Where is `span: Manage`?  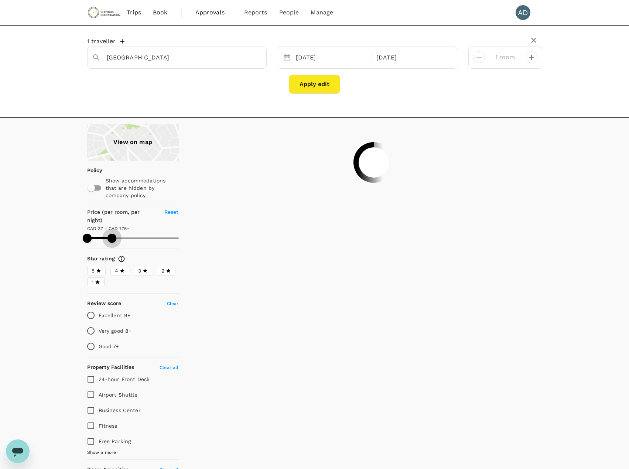 span: Manage is located at coordinates (322, 13).